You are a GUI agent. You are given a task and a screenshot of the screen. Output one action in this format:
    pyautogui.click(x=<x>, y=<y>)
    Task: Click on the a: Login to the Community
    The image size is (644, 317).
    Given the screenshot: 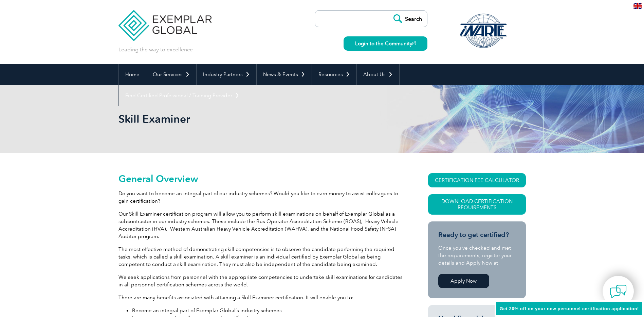 What is the action you would take?
    pyautogui.click(x=386, y=44)
    